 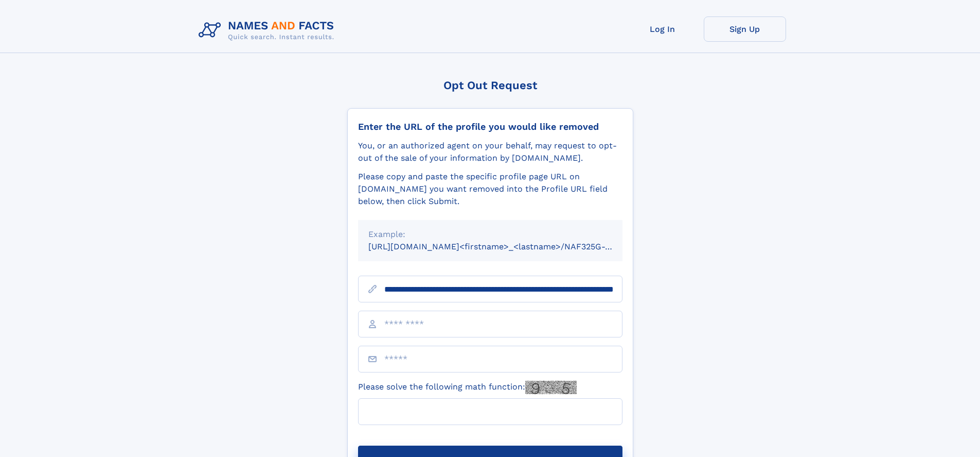 I want to click on a: Log In, so click(x=662, y=29).